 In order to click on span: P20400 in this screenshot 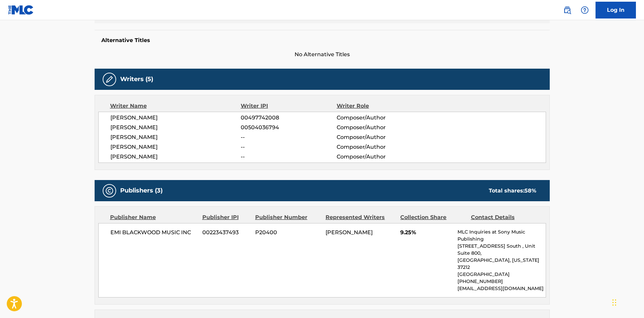, I will do `click(288, 233)`.